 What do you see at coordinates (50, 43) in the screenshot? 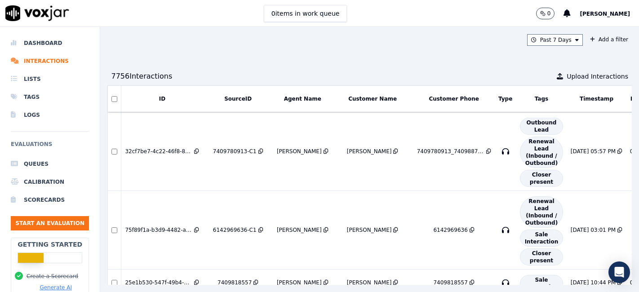
I see `li: Dashboard` at bounding box center [50, 43].